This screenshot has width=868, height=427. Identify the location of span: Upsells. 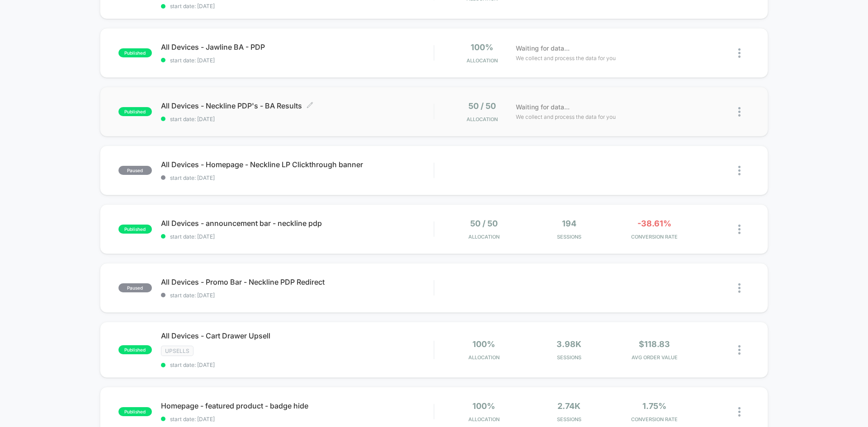
(177, 351).